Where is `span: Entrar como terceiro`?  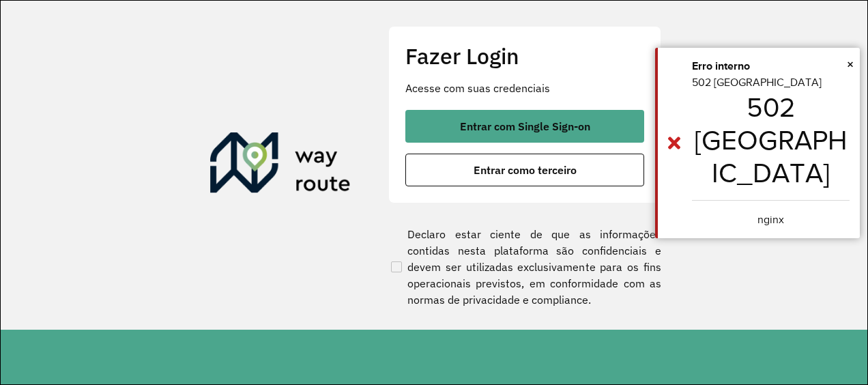
span: Entrar como terceiro is located at coordinates (525, 170).